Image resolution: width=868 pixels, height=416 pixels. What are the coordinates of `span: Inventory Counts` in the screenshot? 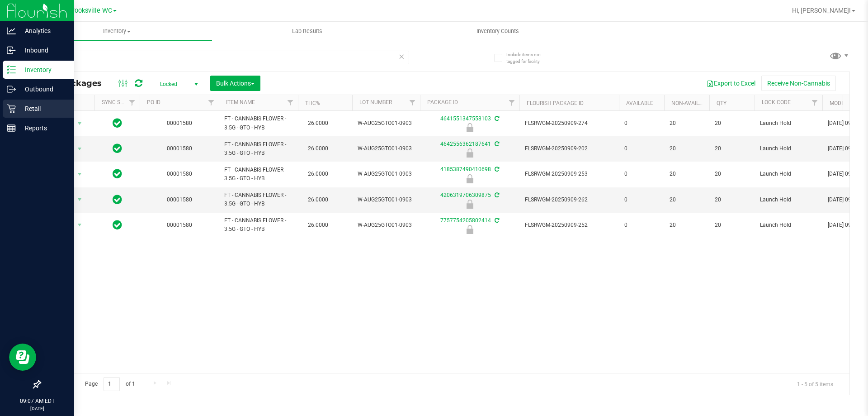 It's located at (498, 31).